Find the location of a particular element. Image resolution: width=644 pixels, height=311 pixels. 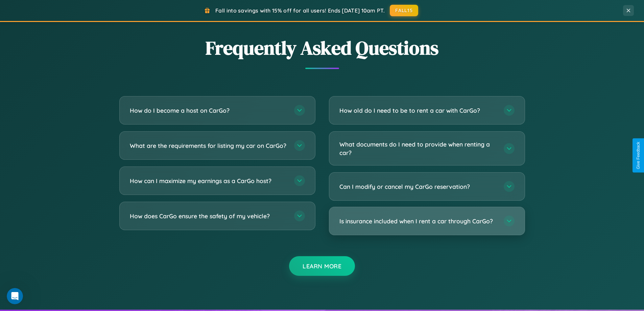

h3: What are the requirements for listing my car on CarGo? is located at coordinates (209, 146).